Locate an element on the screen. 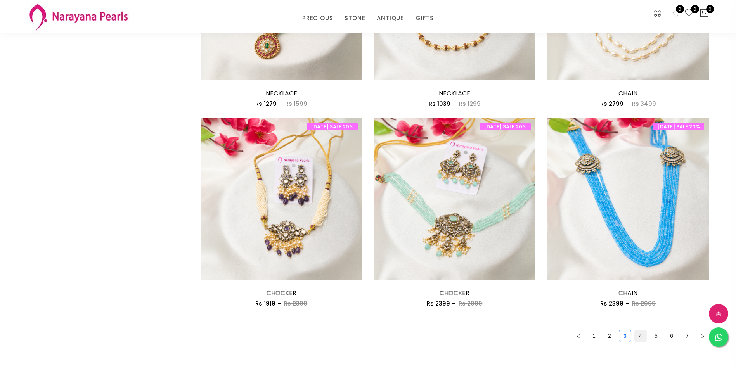  li: 7 is located at coordinates (687, 336).